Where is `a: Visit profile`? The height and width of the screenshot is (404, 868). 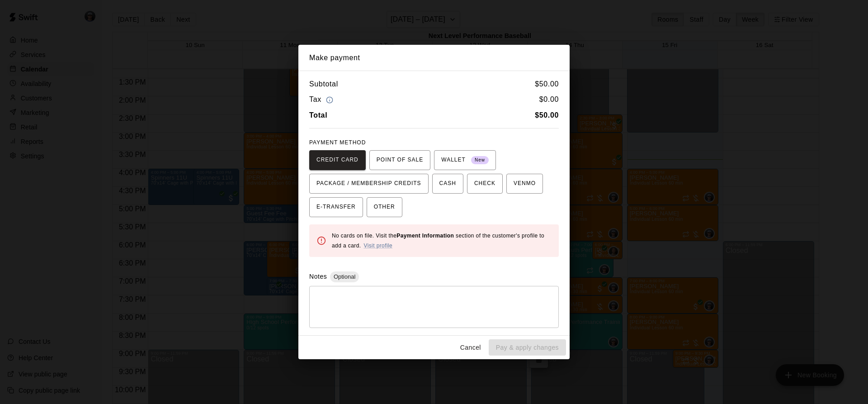
a: Visit profile is located at coordinates (378, 245).